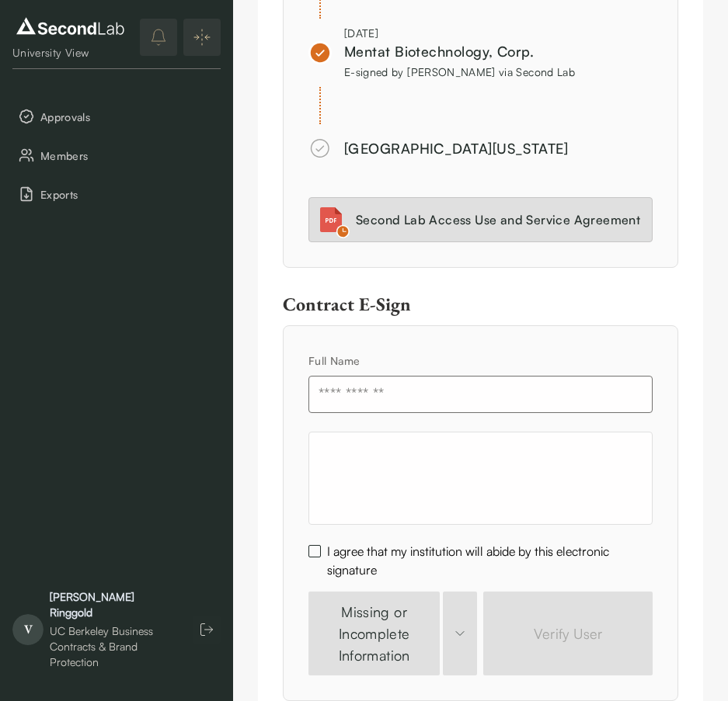 This screenshot has width=728, height=701. What do you see at coordinates (117, 117) in the screenshot?
I see `li: Approvals` at bounding box center [117, 117].